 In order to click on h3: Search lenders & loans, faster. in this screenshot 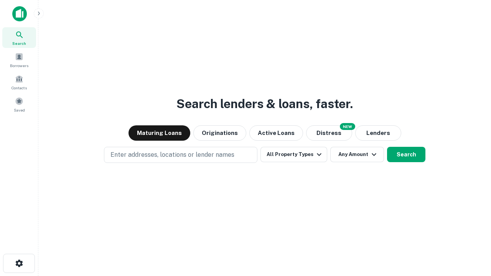, I will do `click(265, 104)`.